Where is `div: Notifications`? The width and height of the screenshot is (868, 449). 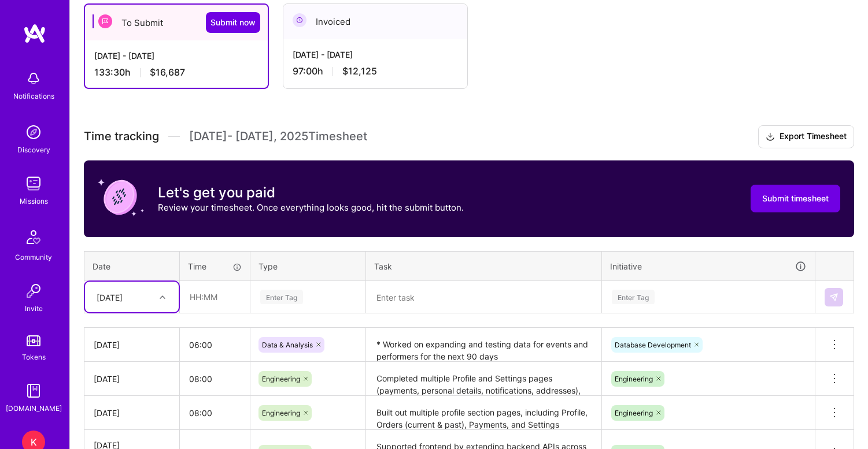 div: Notifications is located at coordinates (33, 96).